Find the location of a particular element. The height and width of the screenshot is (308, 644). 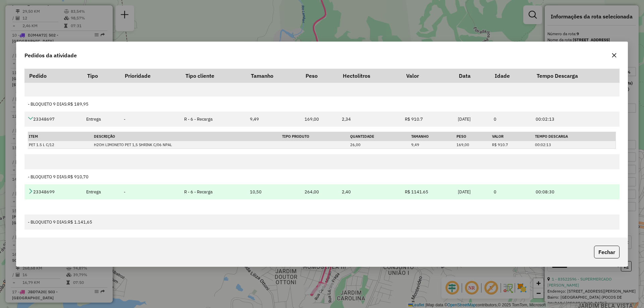

td: 10,50 is located at coordinates (274, 192).